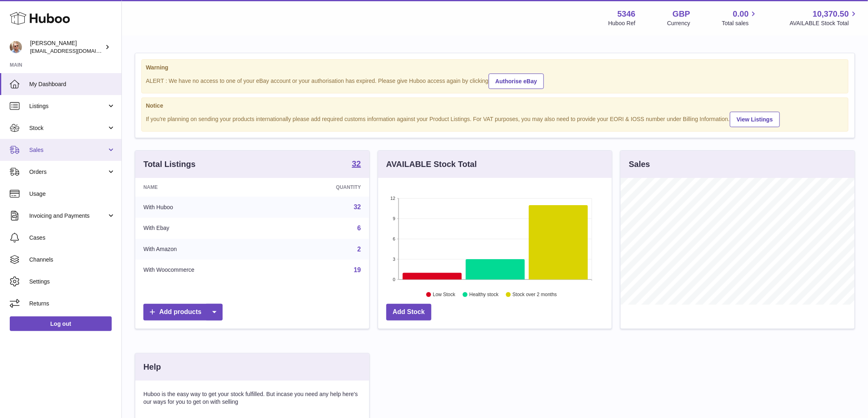 The height and width of the screenshot is (418, 868). Describe the element at coordinates (495, 67) in the screenshot. I see `strong: Warning` at that location.